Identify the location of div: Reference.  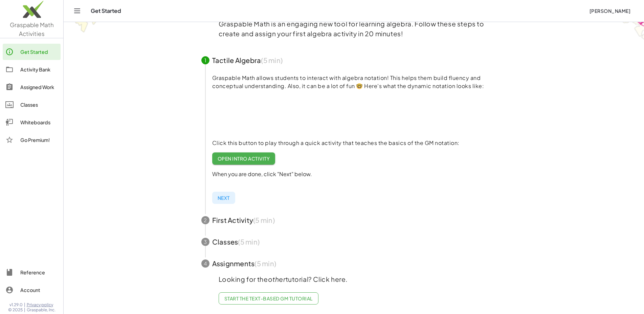
(39, 272).